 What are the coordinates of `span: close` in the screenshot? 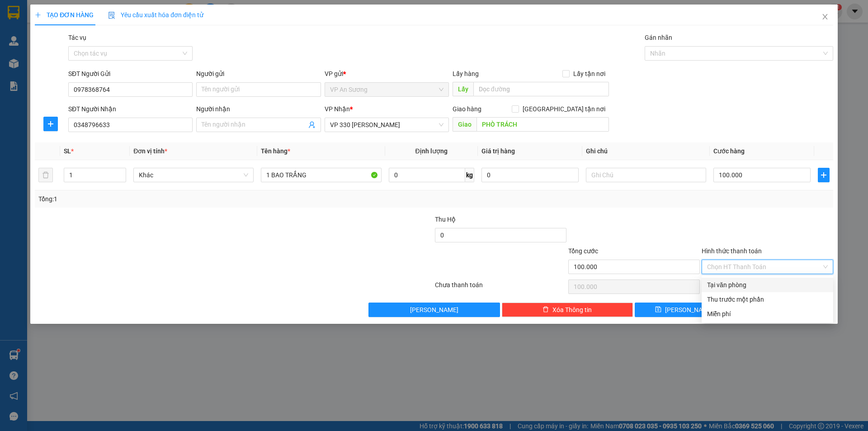 It's located at (825, 16).